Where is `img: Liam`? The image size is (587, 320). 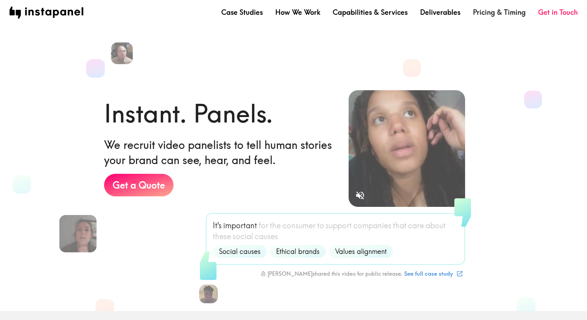 img: Liam is located at coordinates (209, 294).